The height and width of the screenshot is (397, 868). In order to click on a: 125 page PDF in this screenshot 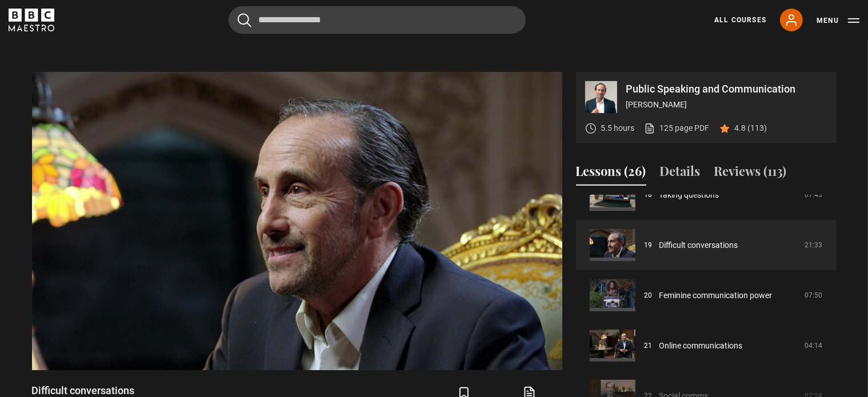, I will do `click(677, 128)`.